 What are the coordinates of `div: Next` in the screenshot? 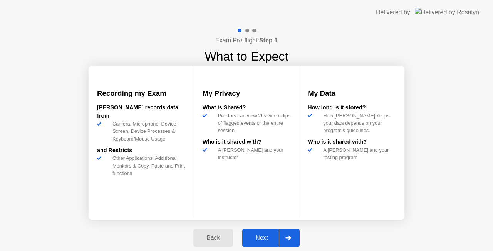 It's located at (262, 237).